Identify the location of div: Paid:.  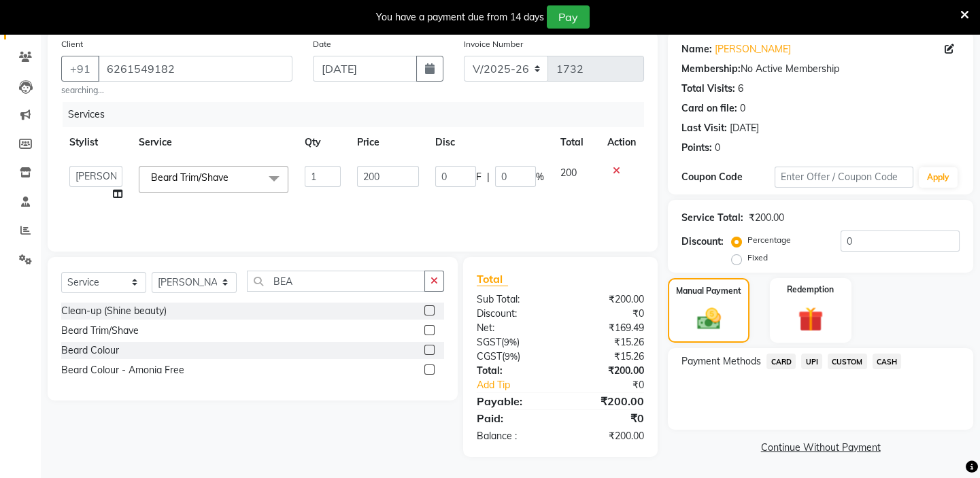
(514, 419).